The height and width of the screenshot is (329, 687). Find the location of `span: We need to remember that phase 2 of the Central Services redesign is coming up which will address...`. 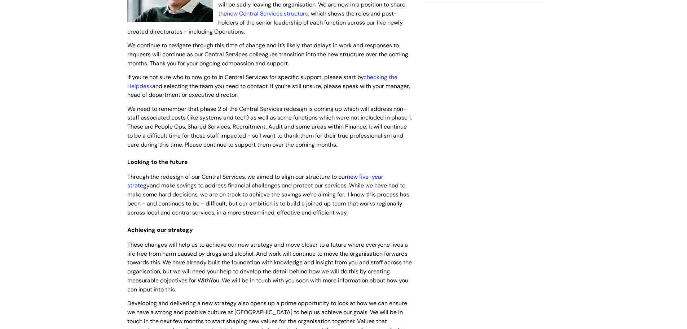

span: We need to remember that phase 2 of the Central Services redesign is coming up which will address... is located at coordinates (269, 127).